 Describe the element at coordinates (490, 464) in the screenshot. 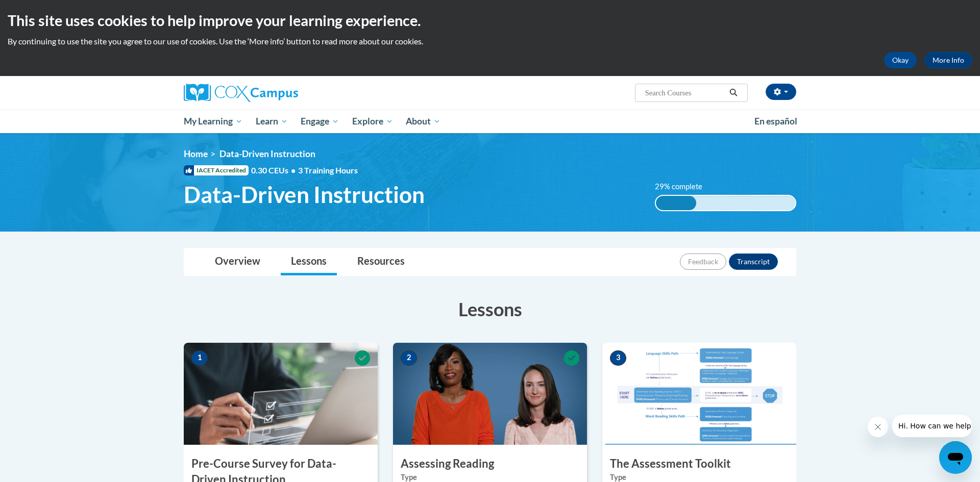

I see `h3: Assessing Reading` at that location.